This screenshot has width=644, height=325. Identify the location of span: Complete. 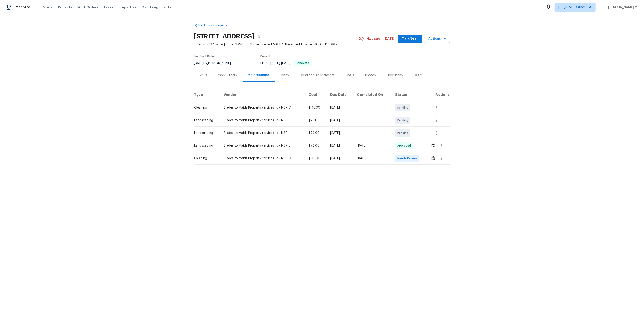
(303, 63).